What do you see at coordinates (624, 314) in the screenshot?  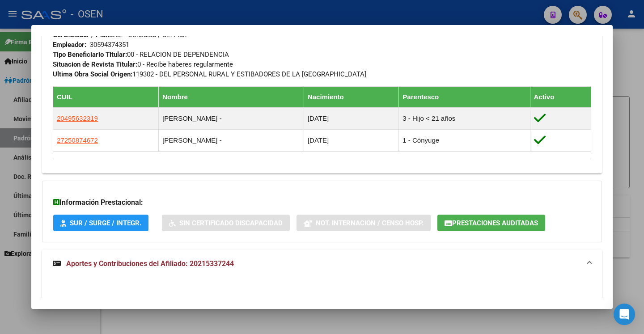 I see `div: Open Intercom Messenger` at bounding box center [624, 314].